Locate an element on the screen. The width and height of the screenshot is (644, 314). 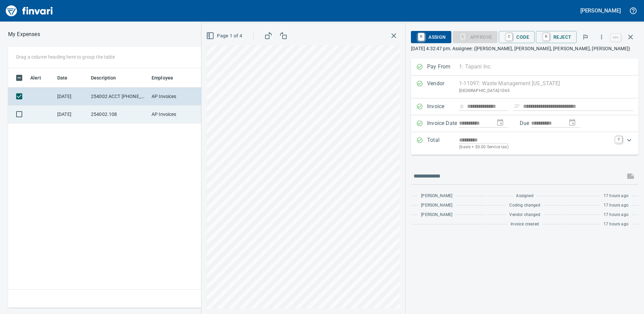
button: Page 1 of 4 is located at coordinates (225, 36).